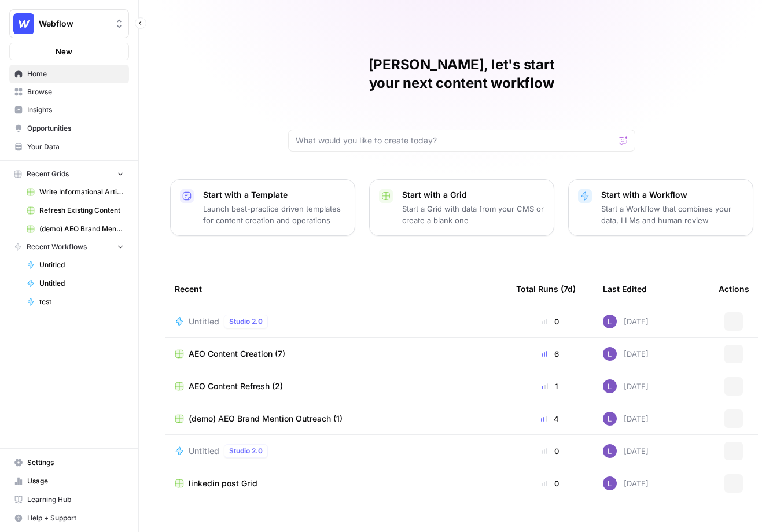  What do you see at coordinates (661, 208) in the screenshot?
I see `button: Start with a WorkflowStart a Workflow that combines your data, LLMs and human review` at bounding box center [661, 208].